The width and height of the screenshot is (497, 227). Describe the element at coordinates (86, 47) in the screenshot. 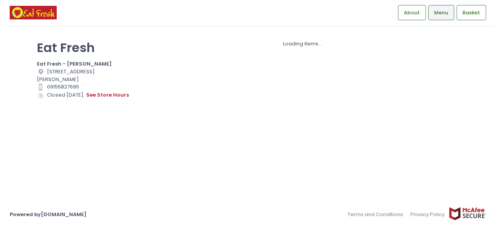

I see `p: Eat Fresh` at that location.